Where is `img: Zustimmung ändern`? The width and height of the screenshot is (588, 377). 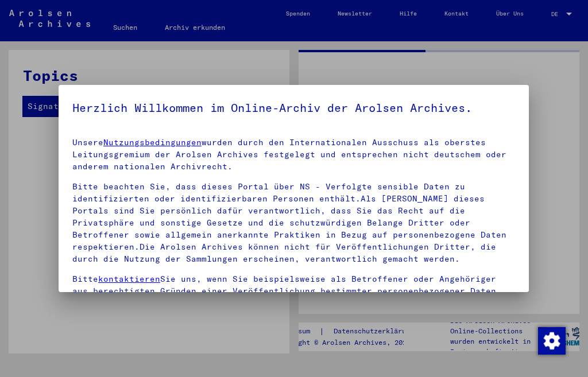
img: Zustimmung ändern is located at coordinates (552, 341).